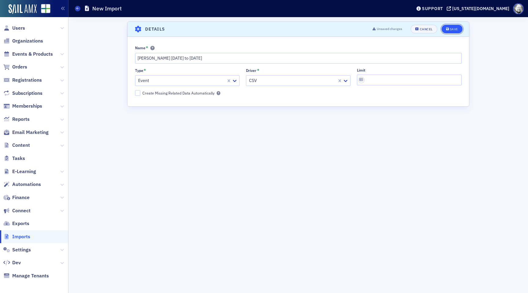 The width and height of the screenshot is (528, 293). What do you see at coordinates (155, 29) in the screenshot?
I see `h4: Details` at bounding box center [155, 29].